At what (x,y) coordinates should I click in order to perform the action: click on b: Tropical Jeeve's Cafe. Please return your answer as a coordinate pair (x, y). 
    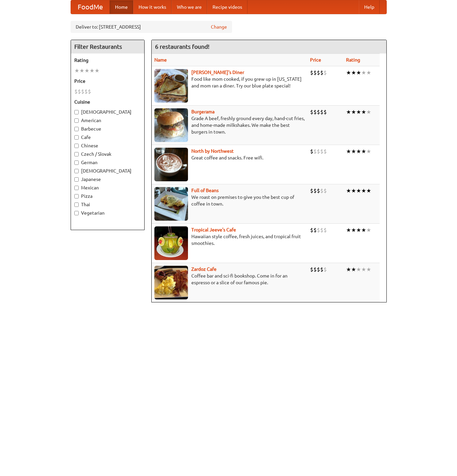
    Looking at the image, I should click on (214, 230).